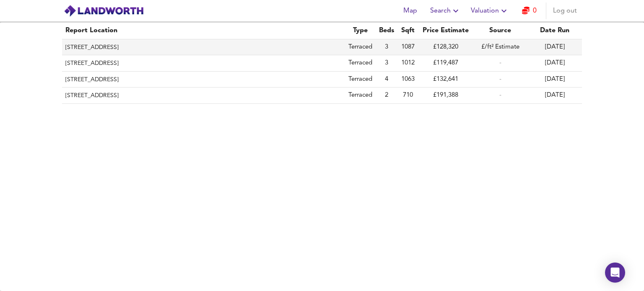  I want to click on td: £/ft² Estimate, so click(500, 47).